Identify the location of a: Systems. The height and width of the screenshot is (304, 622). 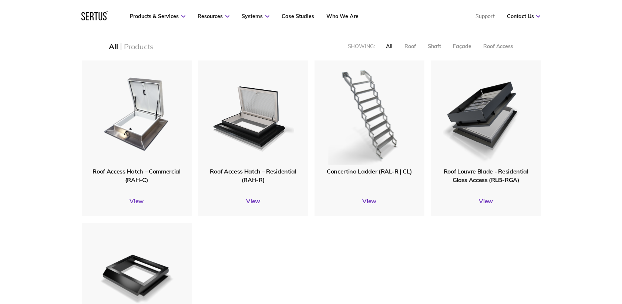
(255, 16).